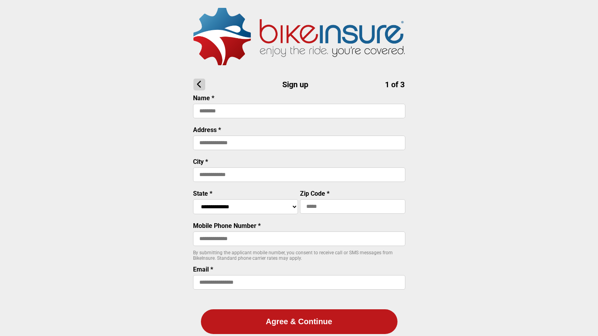 This screenshot has height=336, width=598. I want to click on button: Agree & Continue, so click(299, 321).